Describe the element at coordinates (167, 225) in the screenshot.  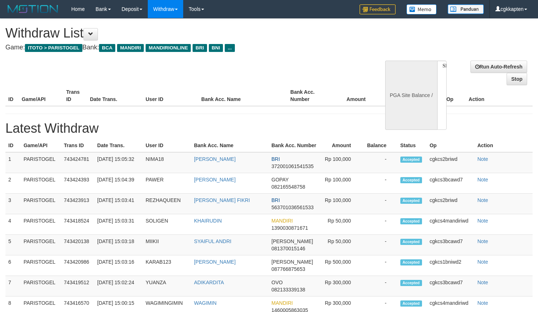
I see `td: SOLIGEN` at that location.